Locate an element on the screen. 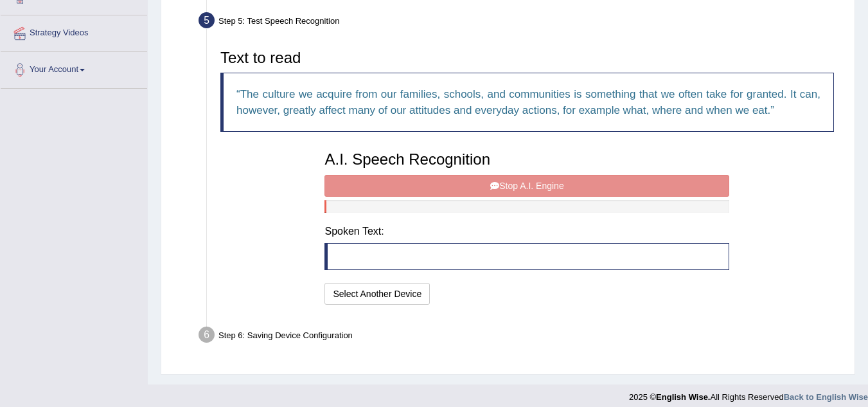 Image resolution: width=868 pixels, height=407 pixels. strong: English Wise. is located at coordinates (683, 397).